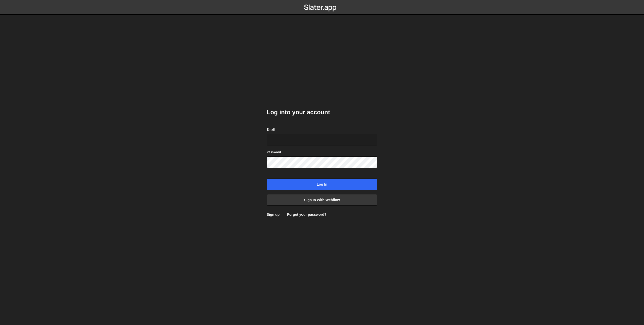 This screenshot has height=325, width=644. Describe the element at coordinates (274, 152) in the screenshot. I see `label: Password` at that location.